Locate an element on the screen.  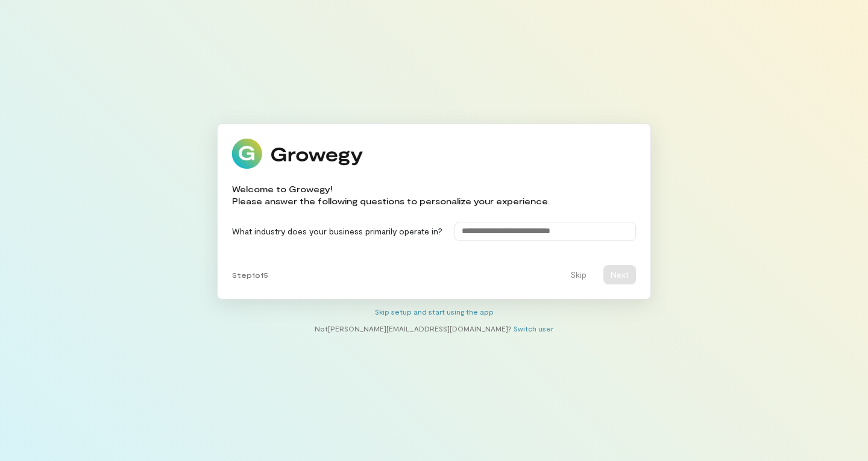
button: Skip is located at coordinates (578, 275).